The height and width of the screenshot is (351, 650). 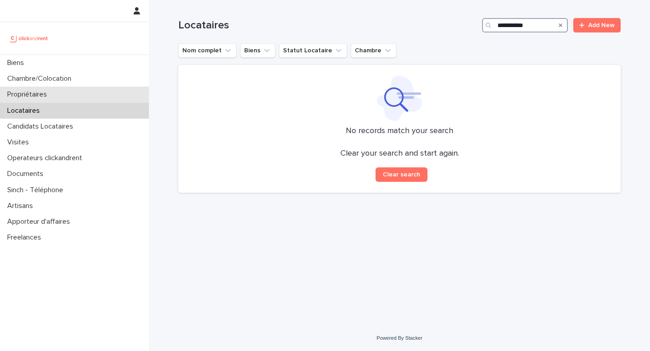 I want to click on p: Clear your search and start again., so click(x=400, y=154).